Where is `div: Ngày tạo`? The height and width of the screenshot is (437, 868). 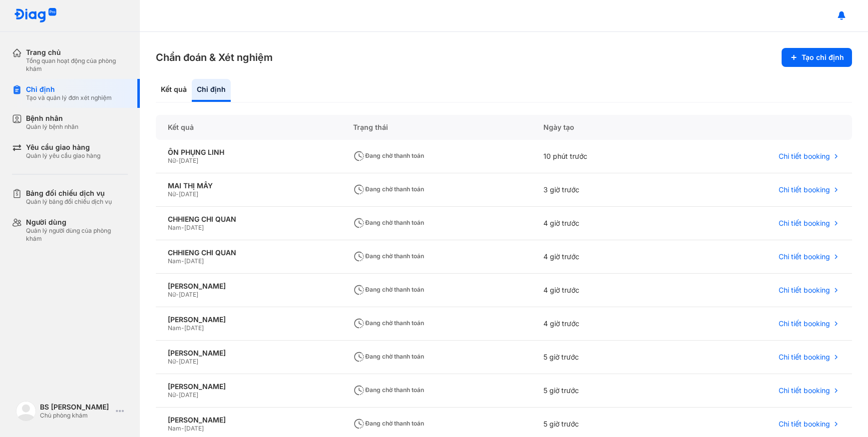 div: Ngày tạo is located at coordinates (606, 127).